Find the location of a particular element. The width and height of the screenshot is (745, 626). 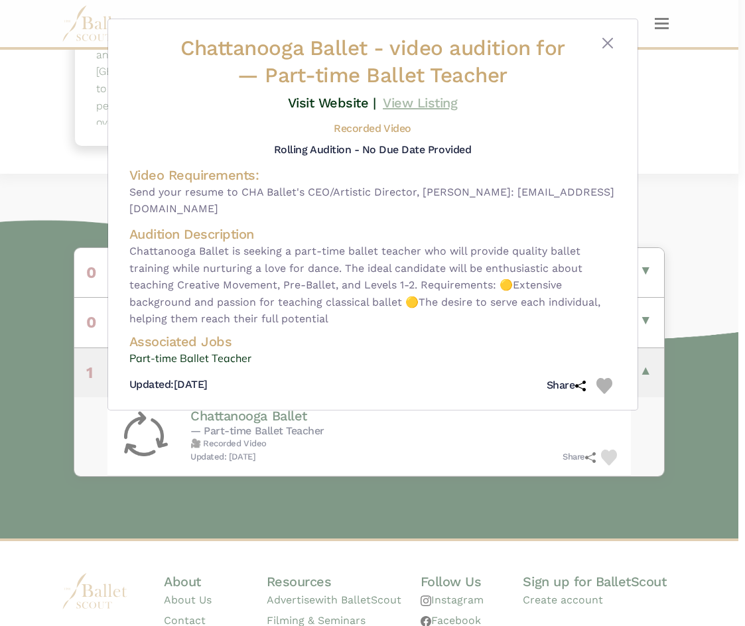

span: Chattanooga Ballet - is located at coordinates (372, 48).